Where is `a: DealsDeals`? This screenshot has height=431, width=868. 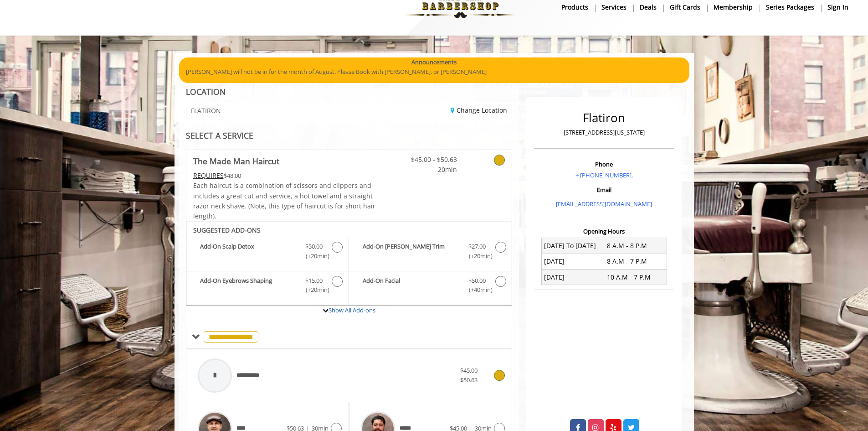
a: DealsDeals is located at coordinates (648, 7).